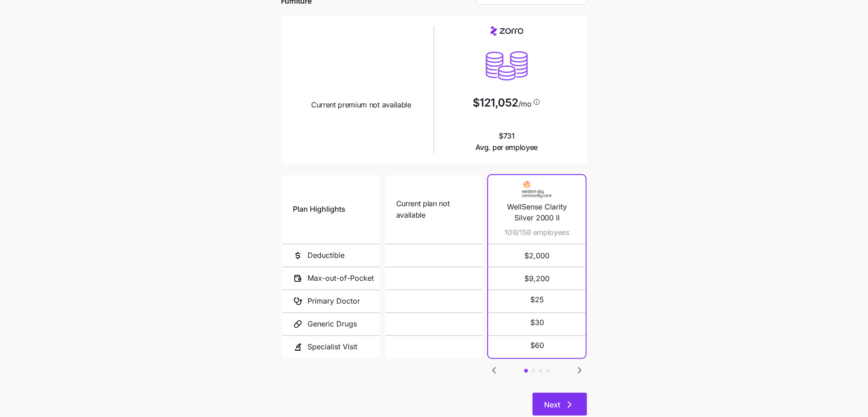 The height and width of the screenshot is (417, 868). I want to click on button: Go to previous slide, so click(494, 370).